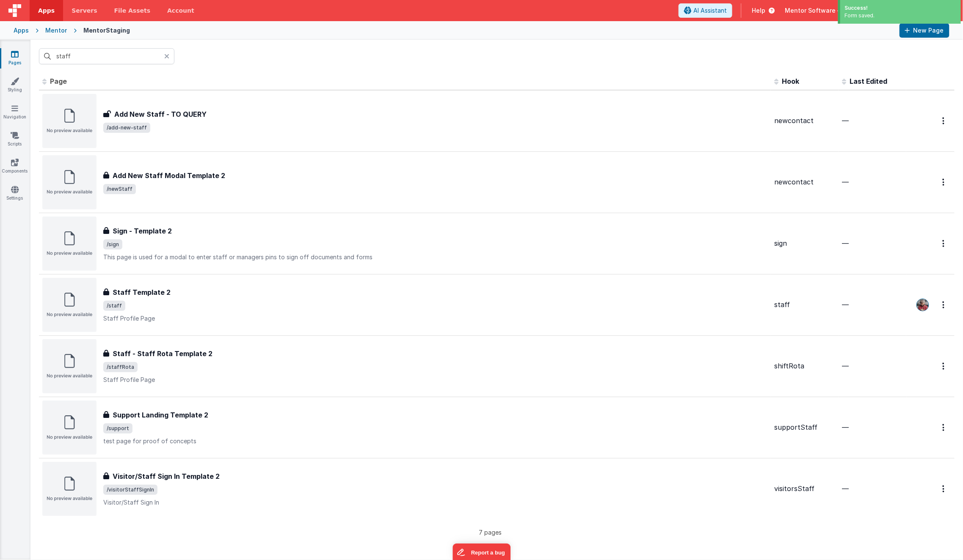  What do you see at coordinates (47, 11) in the screenshot?
I see `span: Apps` at bounding box center [47, 11].